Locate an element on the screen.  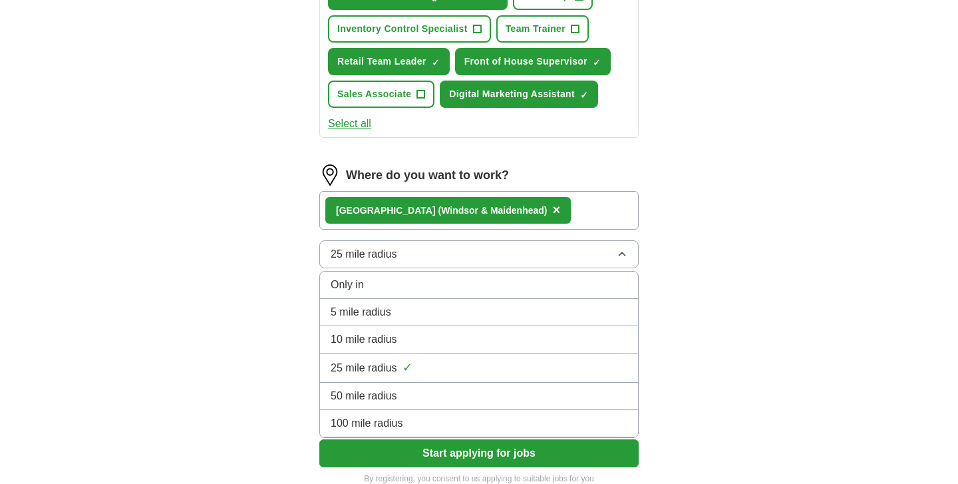
span: Digital Marketing Assistant is located at coordinates (512, 94).